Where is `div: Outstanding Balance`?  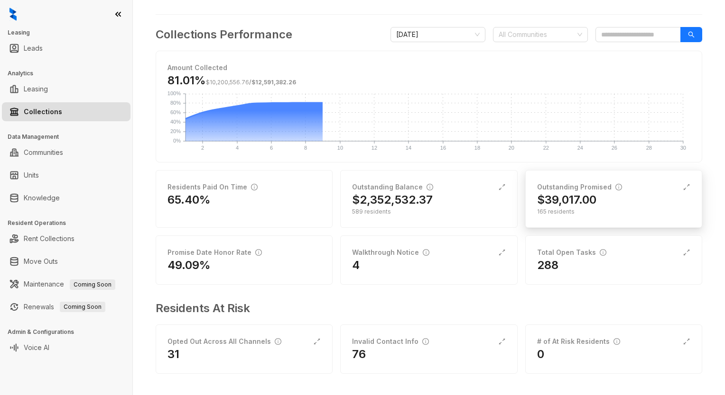 div: Outstanding Balance is located at coordinates (392, 187).